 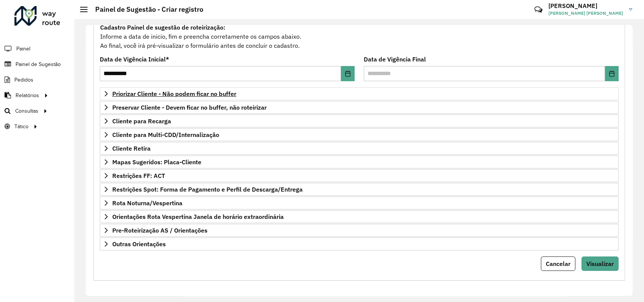 What do you see at coordinates (359, 190) in the screenshot?
I see `a: Restrições Spot: Forma de Pagamento e Perfil de Descarga/Entrega` at bounding box center [359, 190].